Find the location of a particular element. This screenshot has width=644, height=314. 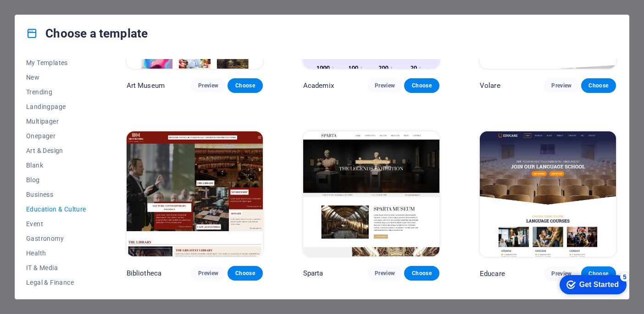

span: Art & Design is located at coordinates (56, 151).